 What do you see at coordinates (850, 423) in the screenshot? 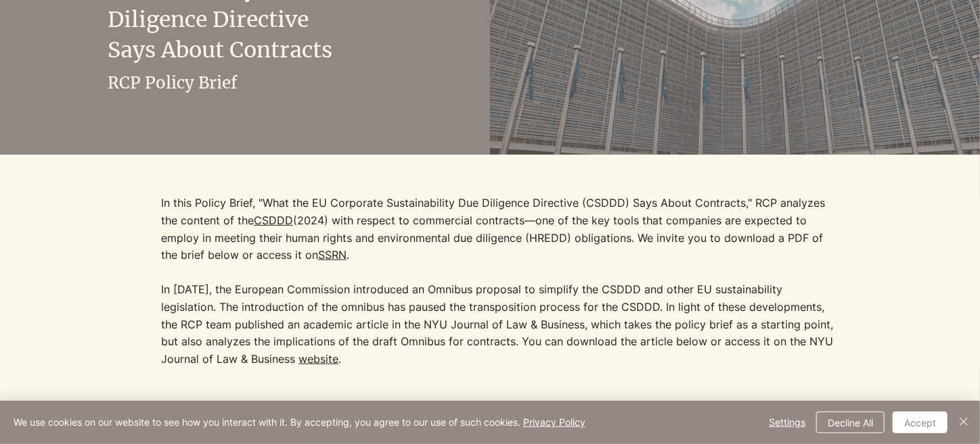
I see `button: Decline All` at bounding box center [850, 423].